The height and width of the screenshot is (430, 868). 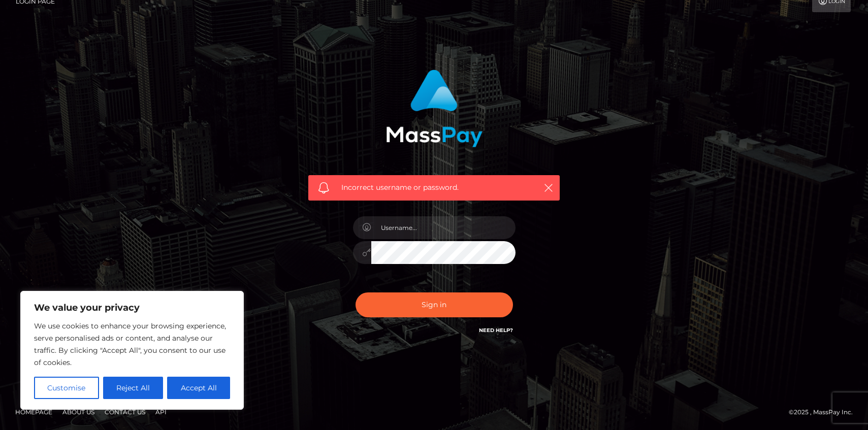 What do you see at coordinates (34, 411) in the screenshot?
I see `a: Homepage` at bounding box center [34, 411].